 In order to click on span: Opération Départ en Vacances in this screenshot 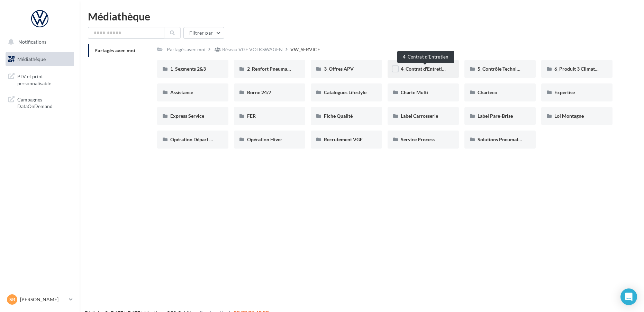, I will do `click(203, 139)`.